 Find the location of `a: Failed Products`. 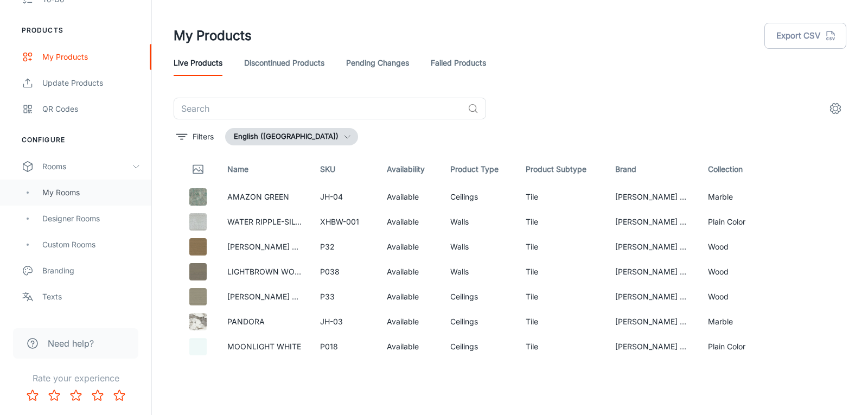

a: Failed Products is located at coordinates (459, 63).